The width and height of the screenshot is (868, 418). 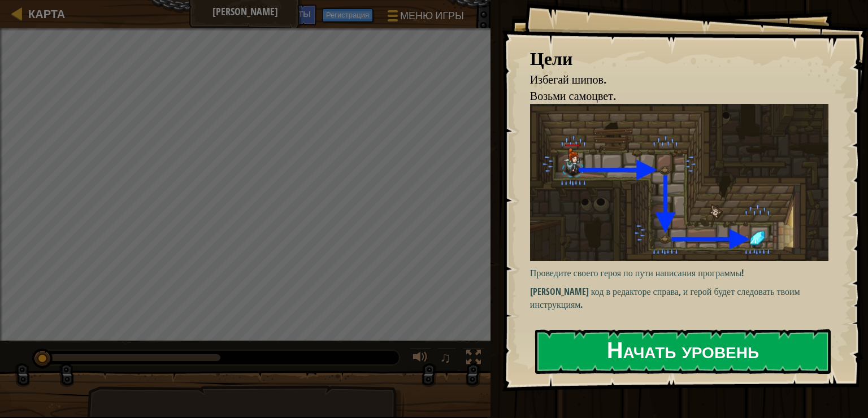 I want to click on button: Переключить в полноэкранный режим, so click(x=474, y=359).